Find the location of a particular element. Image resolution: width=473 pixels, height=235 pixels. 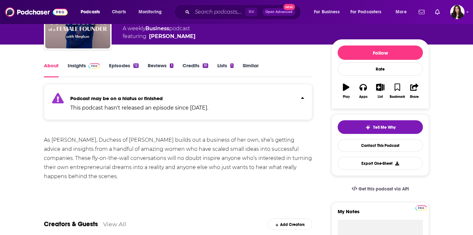

a: Reviews1 is located at coordinates (160, 70).